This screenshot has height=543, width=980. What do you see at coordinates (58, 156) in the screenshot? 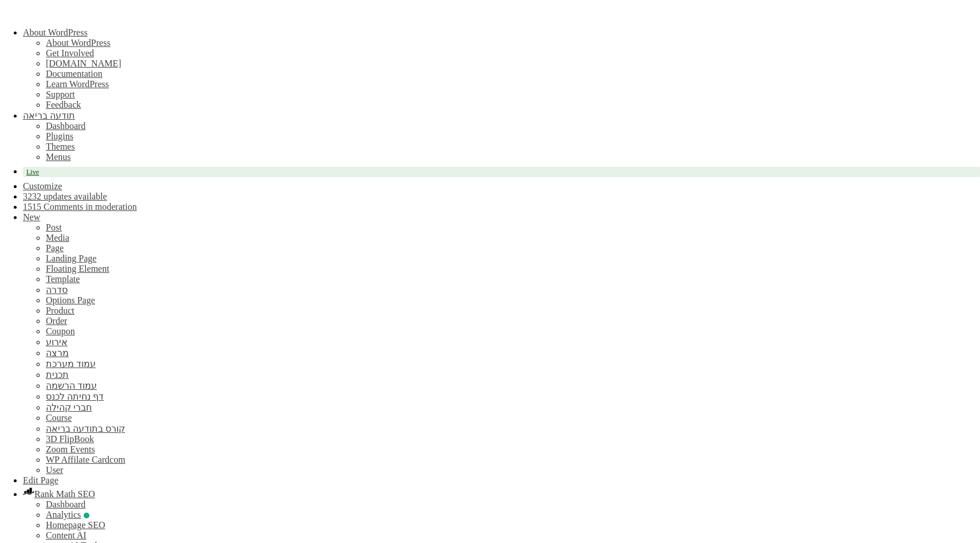
I see `a: Menus` at bounding box center [58, 156].